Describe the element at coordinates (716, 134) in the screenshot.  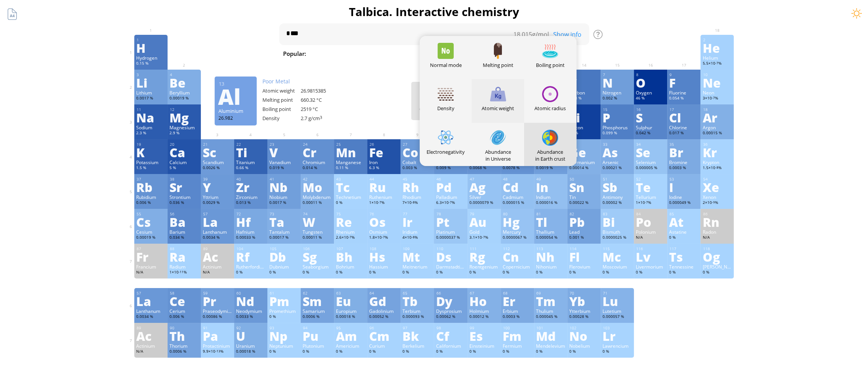
I see `div: 0.00015 %` at that location.